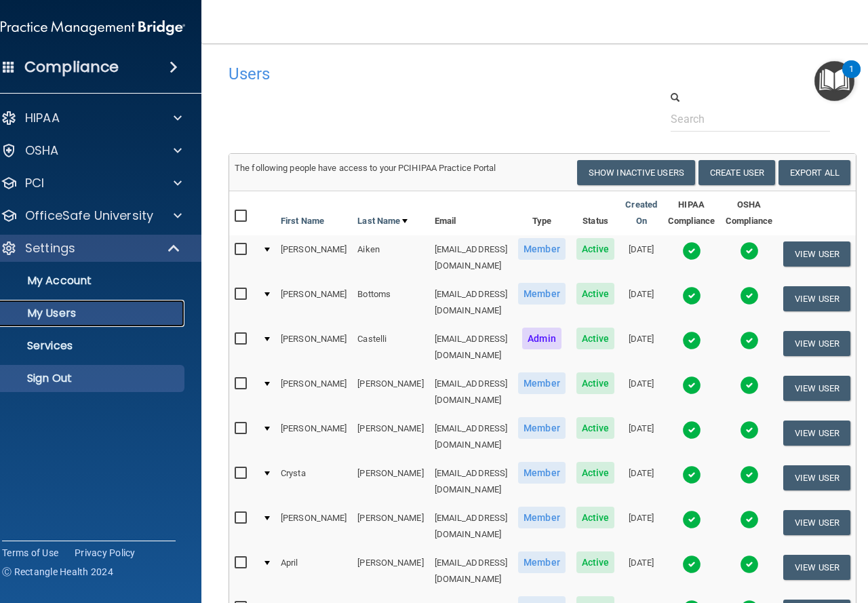 This screenshot has height=603, width=868. Describe the element at coordinates (749, 213) in the screenshot. I see `th: OSHA Compliance` at that location.